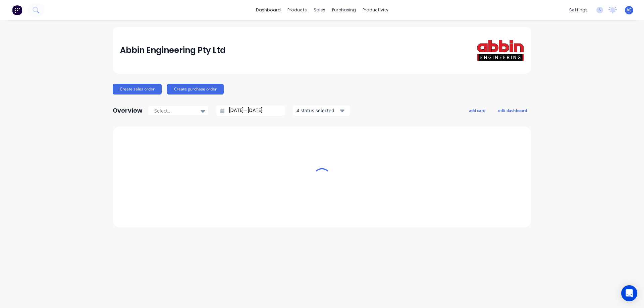  I want to click on img: Abbin Engineering Pty Ltd, so click(501, 50).